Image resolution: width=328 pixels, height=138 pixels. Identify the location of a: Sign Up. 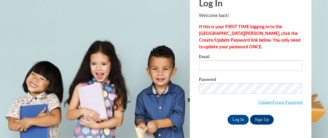
(262, 120).